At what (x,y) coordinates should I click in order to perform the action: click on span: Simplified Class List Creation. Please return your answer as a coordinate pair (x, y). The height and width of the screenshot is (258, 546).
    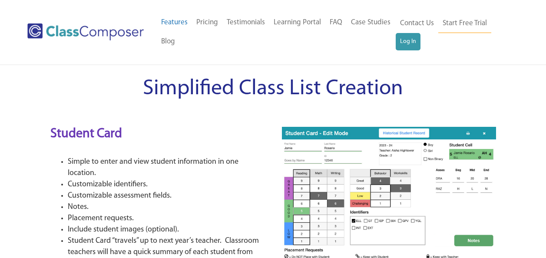
    Looking at the image, I should click on (273, 89).